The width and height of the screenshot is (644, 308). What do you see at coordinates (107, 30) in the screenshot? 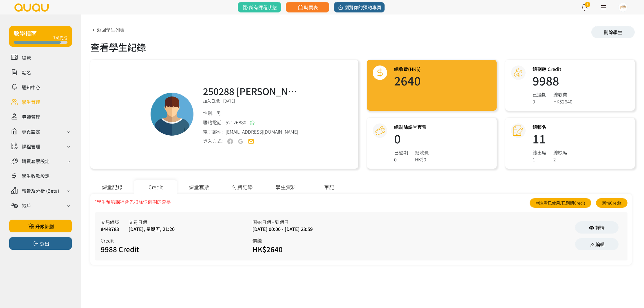
I see `a: 返回學生列表` at bounding box center [107, 30].